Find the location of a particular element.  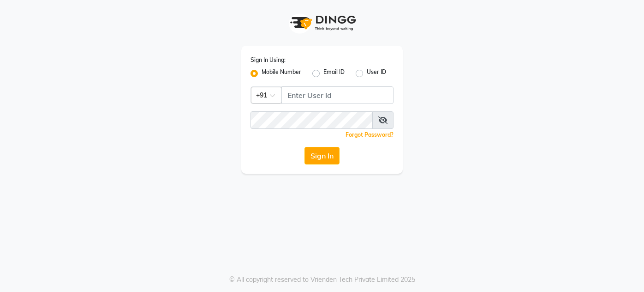

img: logo1.svg is located at coordinates (322, 23).